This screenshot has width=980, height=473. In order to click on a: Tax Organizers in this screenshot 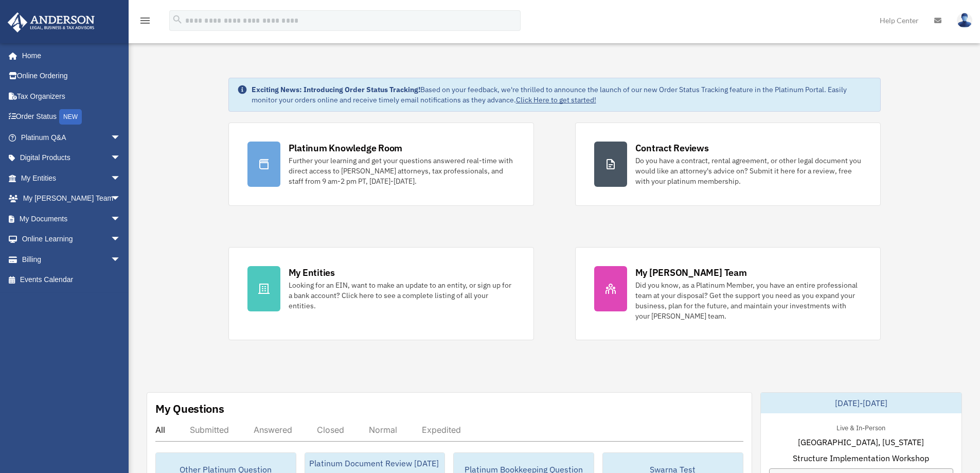, I will do `click(72, 97)`.